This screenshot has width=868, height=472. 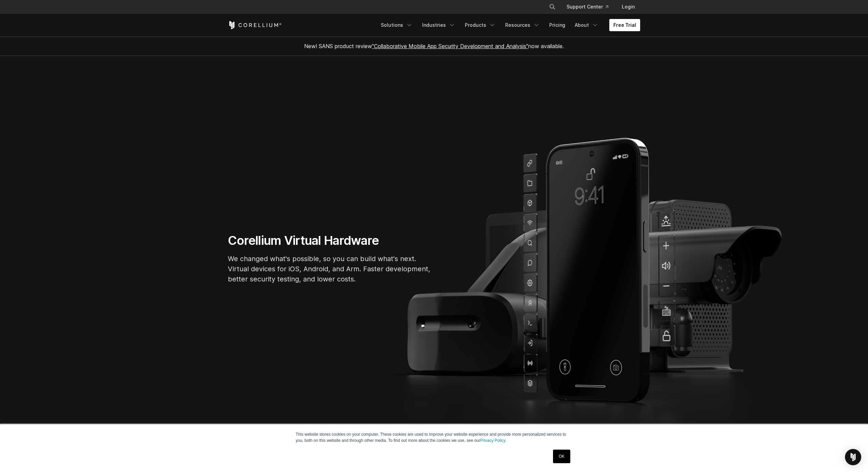 What do you see at coordinates (397, 25) in the screenshot?
I see `a: Solutions` at bounding box center [397, 25].